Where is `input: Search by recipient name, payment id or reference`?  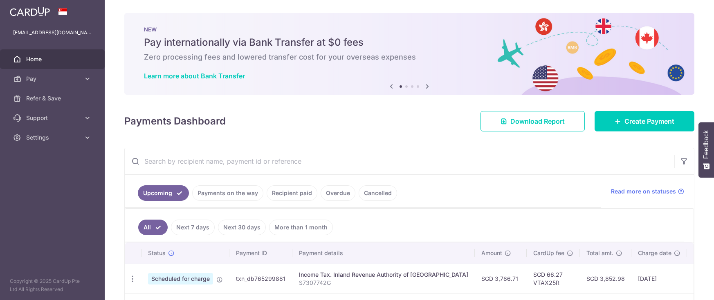
input: Search by recipient name, payment id or reference is located at coordinates (399, 161).